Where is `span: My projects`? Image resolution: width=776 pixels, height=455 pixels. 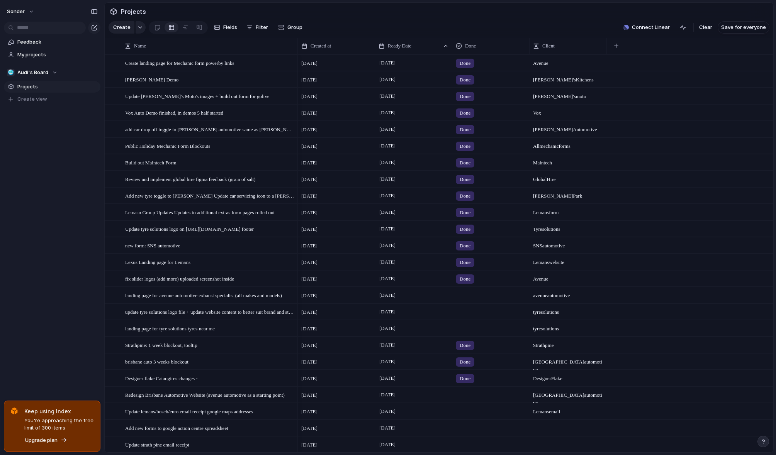
span: My projects is located at coordinates (58, 55).